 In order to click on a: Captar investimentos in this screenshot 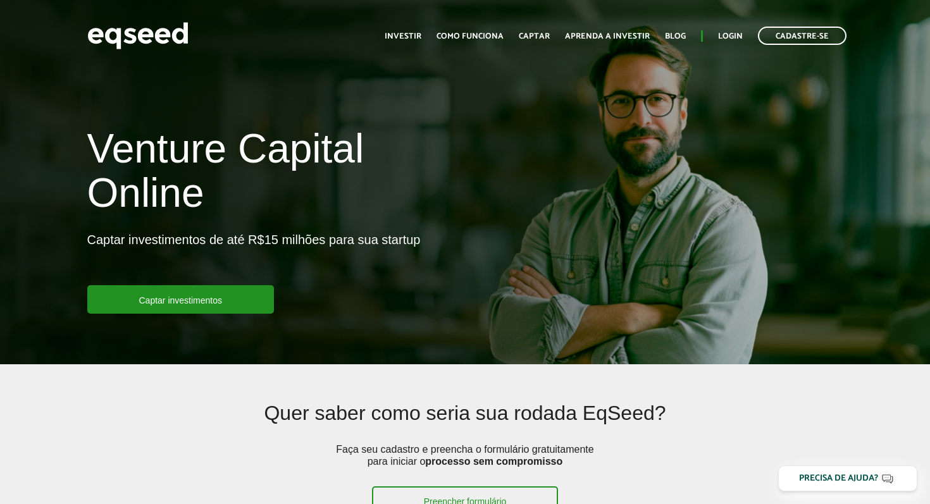, I will do `click(181, 299)`.